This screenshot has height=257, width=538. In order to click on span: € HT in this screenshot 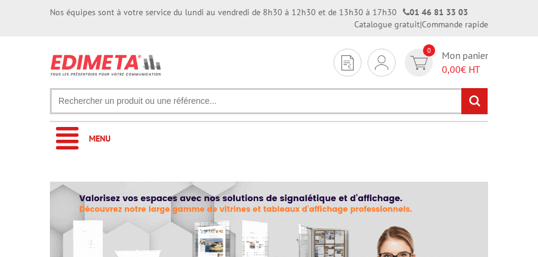, I will do `click(465, 69)`.